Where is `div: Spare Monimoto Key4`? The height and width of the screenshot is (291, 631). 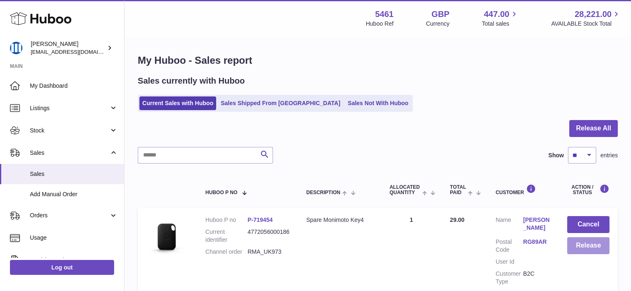
div: Spare Monimoto Key4 is located at coordinates (339, 220).